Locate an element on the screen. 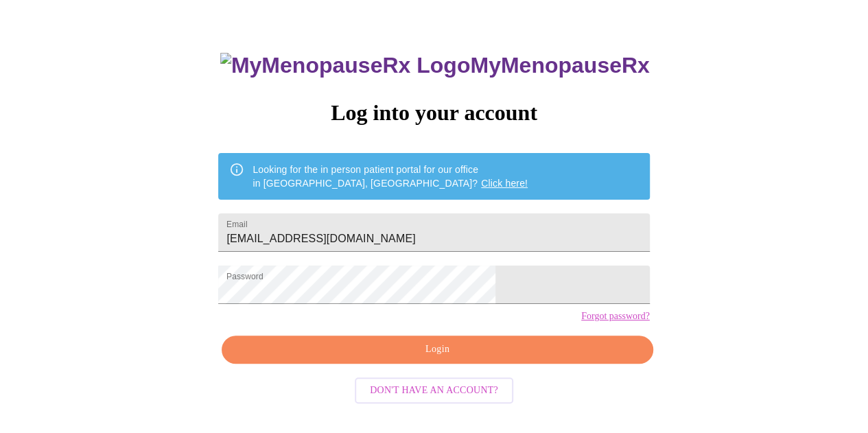 The height and width of the screenshot is (433, 868). button: Login is located at coordinates (437, 349).